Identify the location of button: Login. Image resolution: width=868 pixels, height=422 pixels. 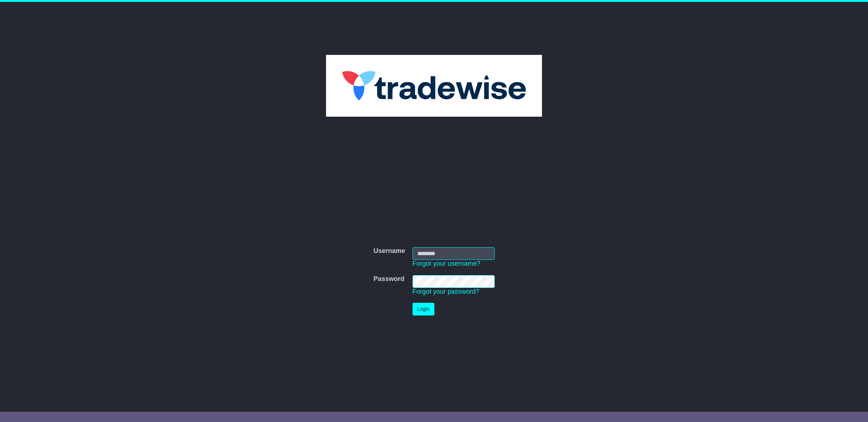
(423, 309).